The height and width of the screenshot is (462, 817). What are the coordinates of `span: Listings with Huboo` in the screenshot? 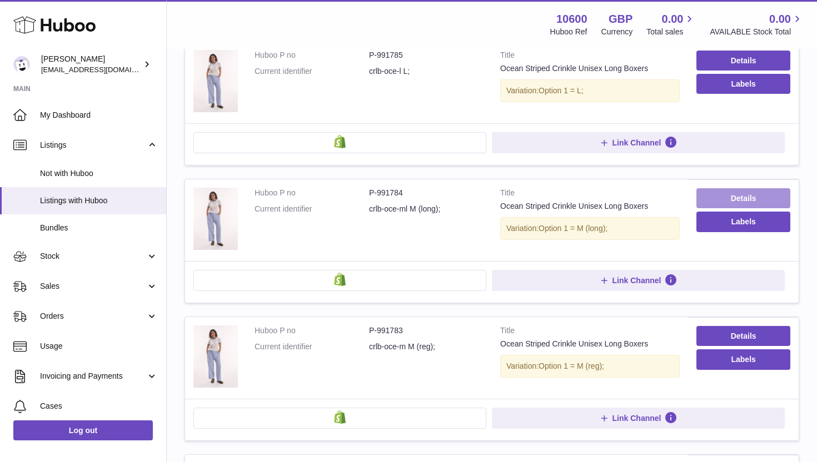 It's located at (99, 201).